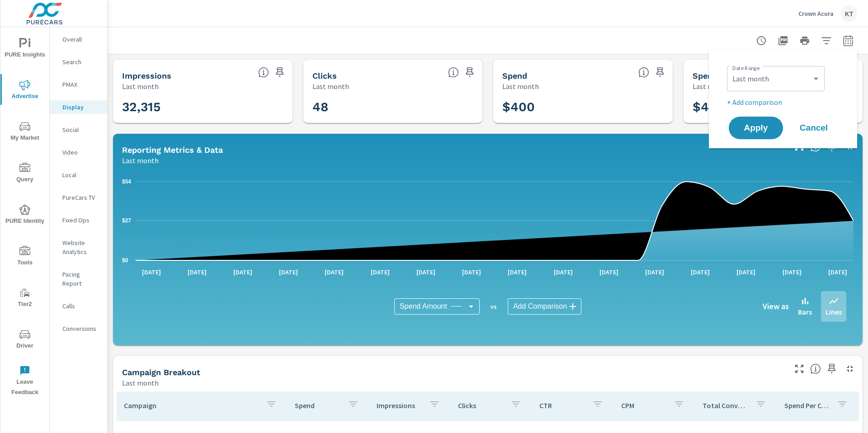  I want to click on div: Add Comparison, so click(544, 307).